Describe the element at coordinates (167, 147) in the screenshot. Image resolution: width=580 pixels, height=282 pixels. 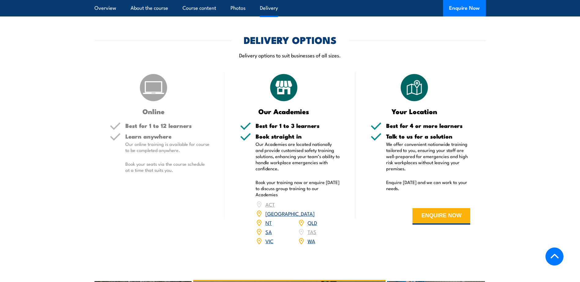
I see `p: Our online training is available for course to be completed anywhere.` at that location.